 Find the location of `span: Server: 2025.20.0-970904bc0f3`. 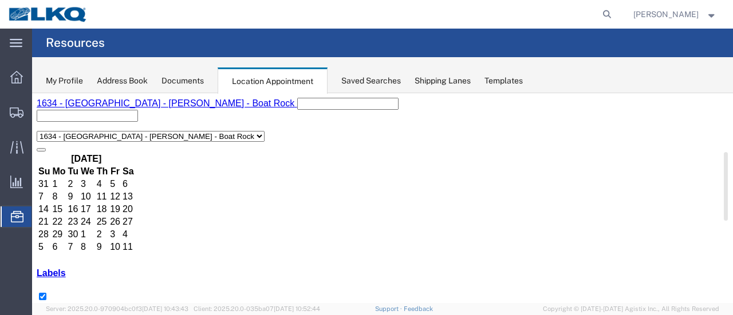

span: Server: 2025.20.0-970904bc0f3 is located at coordinates (117, 309).